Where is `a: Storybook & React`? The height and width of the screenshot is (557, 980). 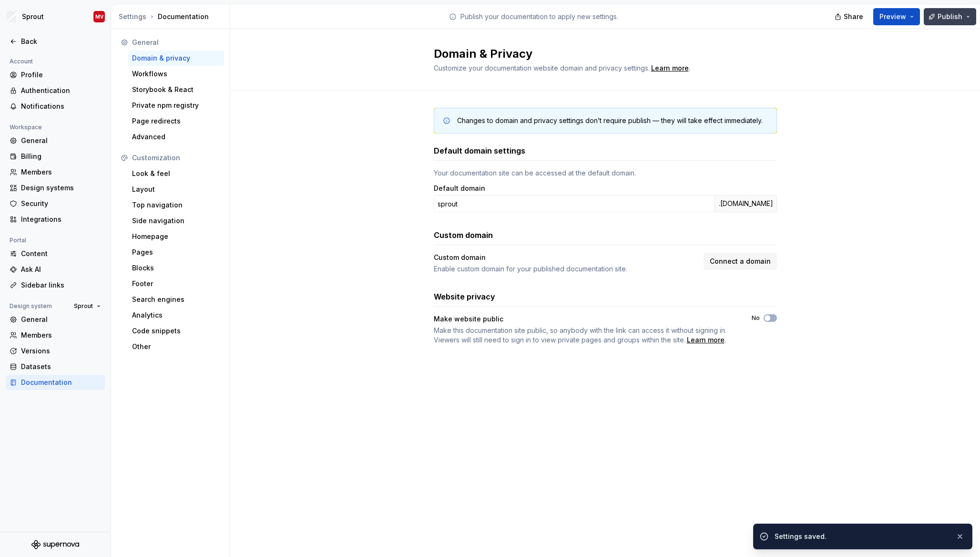 a: Storybook & React is located at coordinates (176, 90).